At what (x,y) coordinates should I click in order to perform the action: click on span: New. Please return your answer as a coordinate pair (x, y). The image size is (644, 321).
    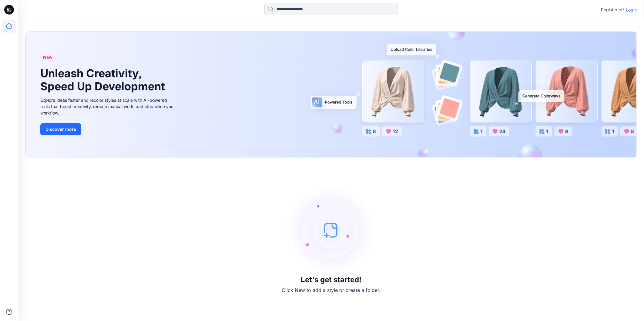
    Looking at the image, I should click on (48, 57).